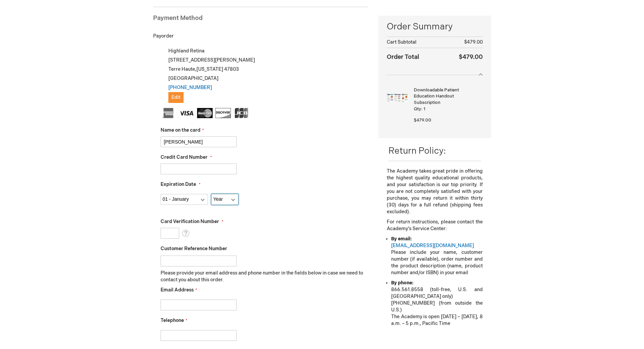 The height and width of the screenshot is (349, 644). What do you see at coordinates (177, 290) in the screenshot?
I see `span: Email Address` at bounding box center [177, 290].